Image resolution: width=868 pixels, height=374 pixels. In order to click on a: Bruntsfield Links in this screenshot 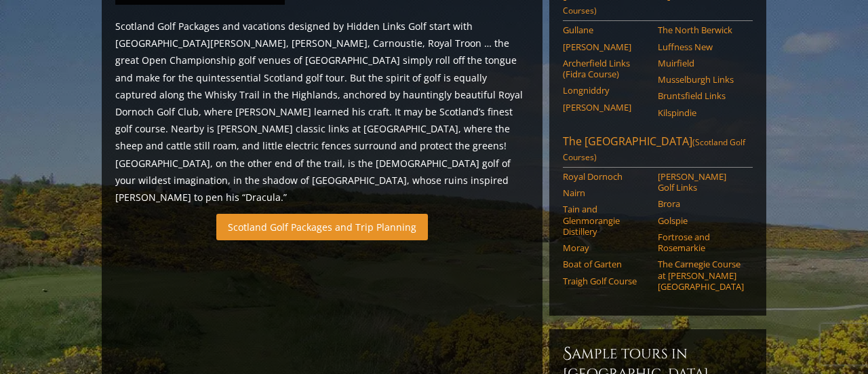, I will do `click(701, 96)`.